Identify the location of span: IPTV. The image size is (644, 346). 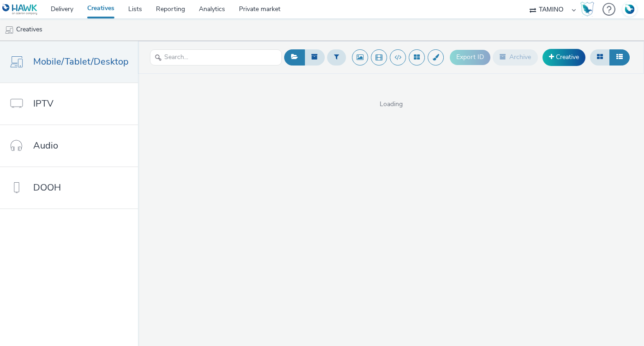
(44, 104).